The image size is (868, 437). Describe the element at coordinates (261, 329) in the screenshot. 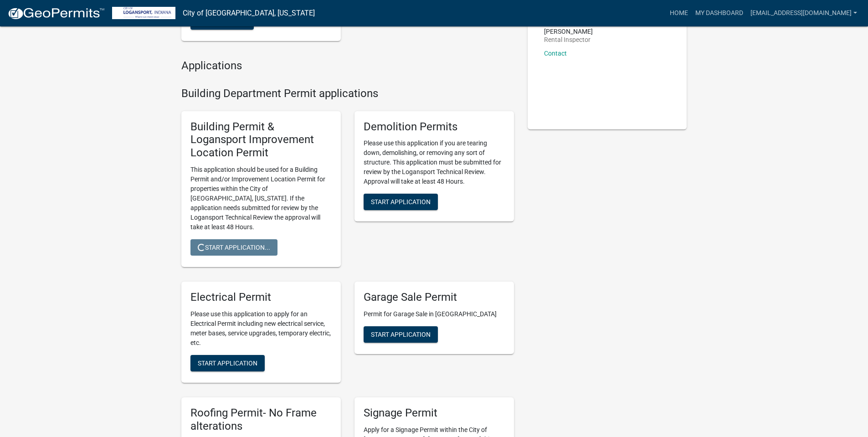

I see `p: Please use this application to apply for an Electrical Permit including new electrical service, m...` at that location.